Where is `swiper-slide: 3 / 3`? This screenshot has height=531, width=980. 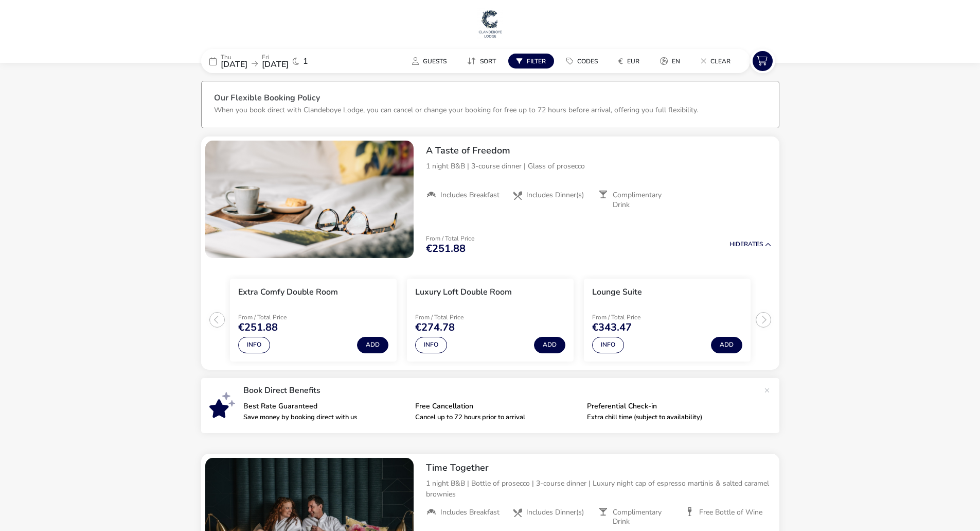
swiper-slide: 3 / 3 is located at coordinates (668, 320).